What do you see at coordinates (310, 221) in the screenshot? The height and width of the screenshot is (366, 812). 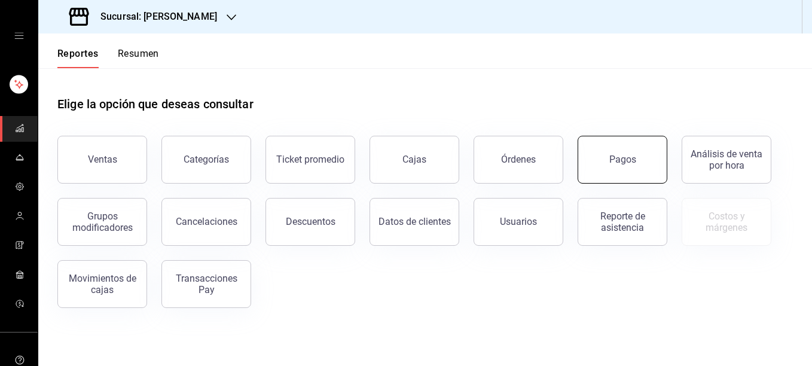 I see `div: Descuentos` at bounding box center [310, 221].